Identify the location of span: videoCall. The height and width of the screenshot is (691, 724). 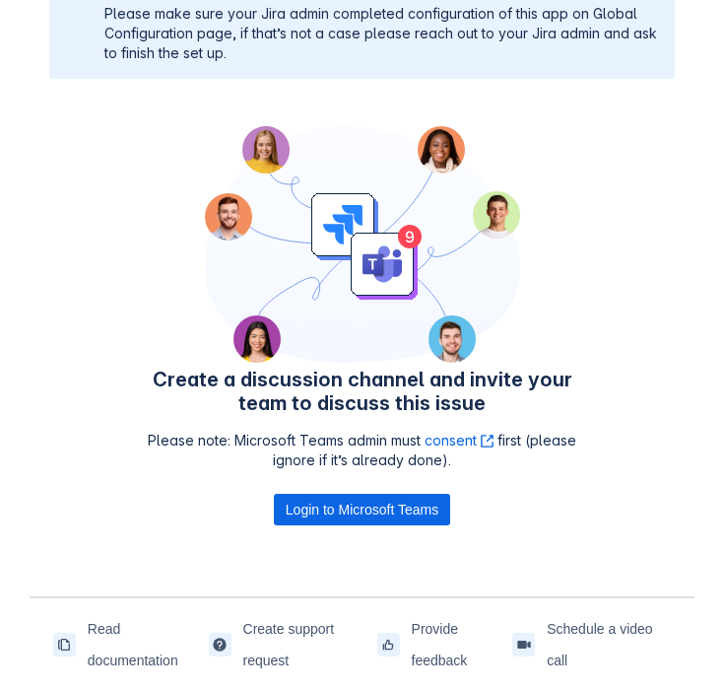
(524, 644).